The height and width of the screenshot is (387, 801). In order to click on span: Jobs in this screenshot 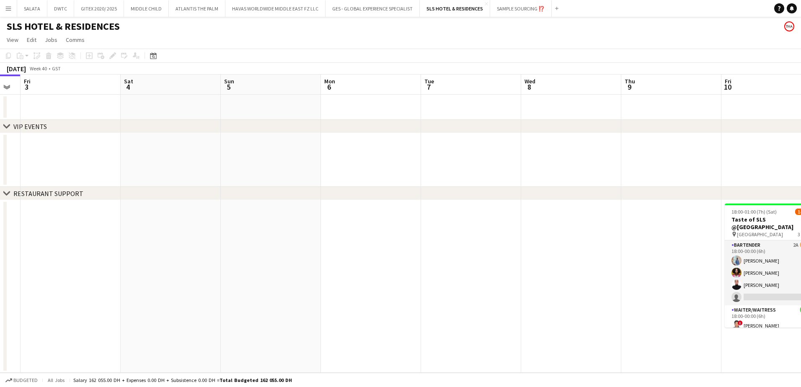, I will do `click(51, 40)`.